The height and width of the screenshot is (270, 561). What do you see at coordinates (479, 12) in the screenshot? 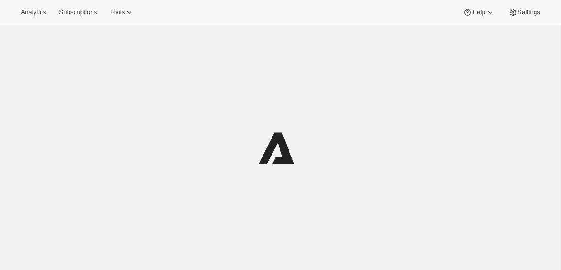
I see `button: Help` at bounding box center [479, 12].